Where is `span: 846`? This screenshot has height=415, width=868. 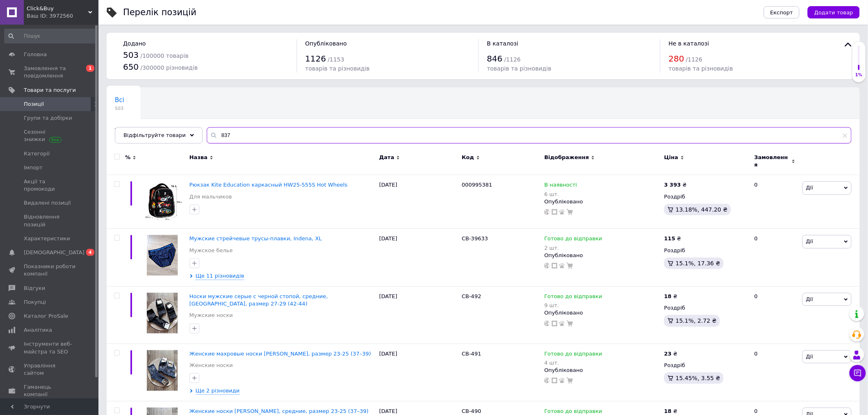 span: 846 is located at coordinates (495, 59).